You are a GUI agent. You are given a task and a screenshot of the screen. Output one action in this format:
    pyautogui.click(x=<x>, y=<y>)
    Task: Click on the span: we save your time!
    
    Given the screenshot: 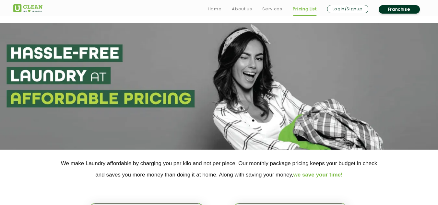 What is the action you would take?
    pyautogui.click(x=318, y=175)
    